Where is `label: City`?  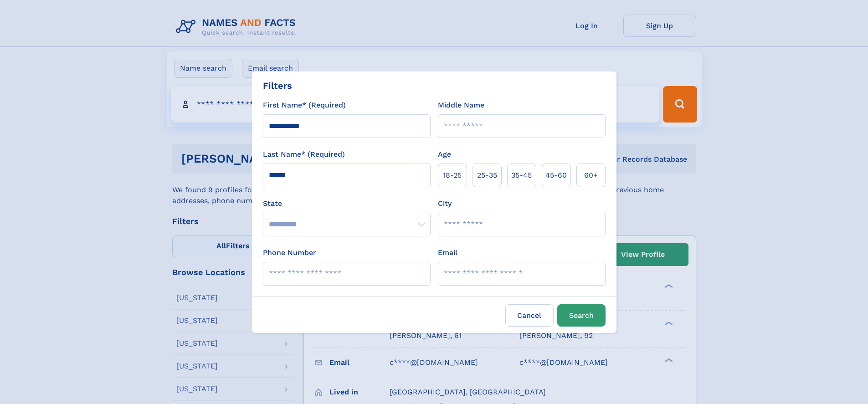 label: City is located at coordinates (445, 204).